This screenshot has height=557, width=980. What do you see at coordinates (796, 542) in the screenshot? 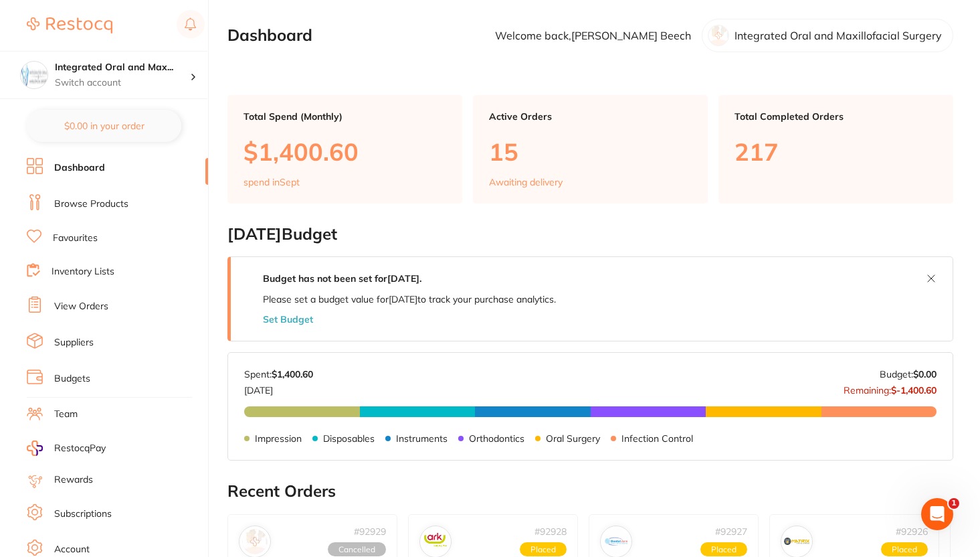
I see `img: Matrixdental` at bounding box center [796, 542].